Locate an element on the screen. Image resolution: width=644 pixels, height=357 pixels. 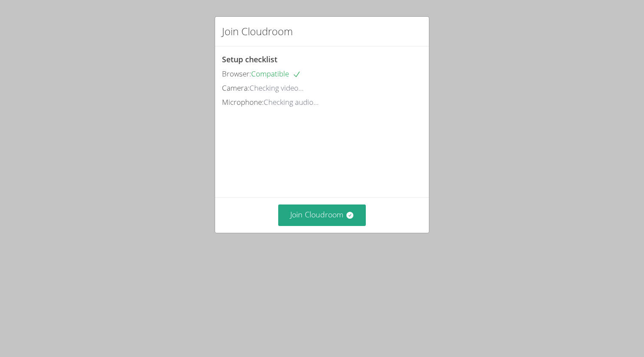
span: Microphone: is located at coordinates (243, 102).